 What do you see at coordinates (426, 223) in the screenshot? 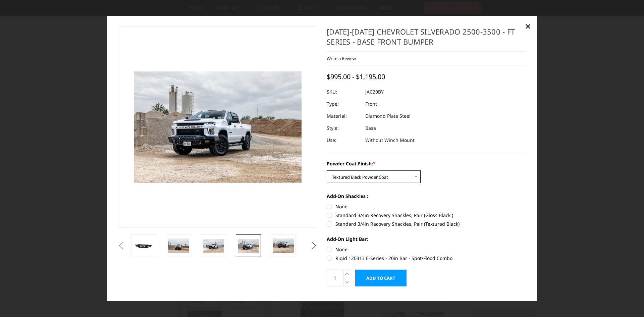
I see `label: Standard 3/4in Recovery Shackles, Pair (Textured Black)` at bounding box center [426, 223].